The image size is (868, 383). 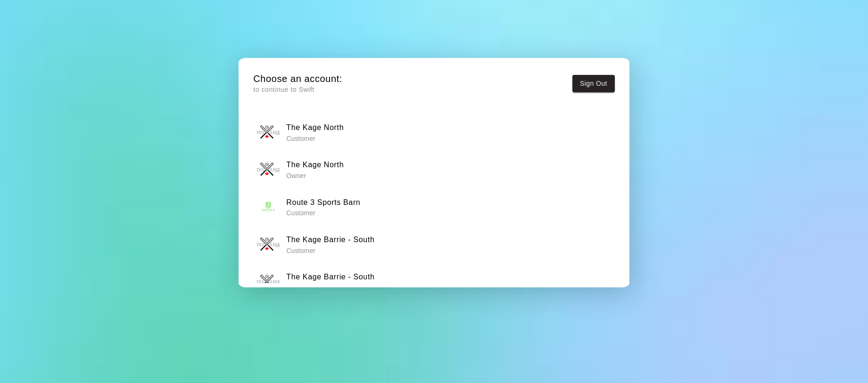 What do you see at coordinates (298, 90) in the screenshot?
I see `p: to continue to Swift` at bounding box center [298, 90].